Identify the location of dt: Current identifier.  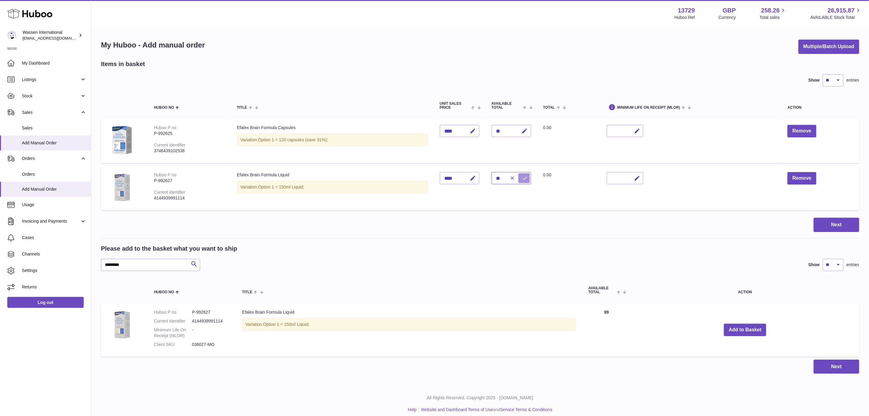
(173, 321).